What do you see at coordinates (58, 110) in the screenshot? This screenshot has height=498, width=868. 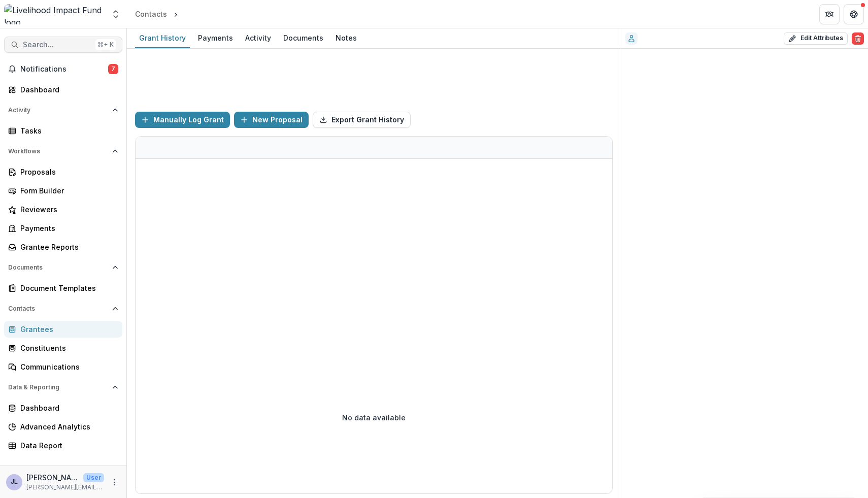 I see `span: Activity` at bounding box center [58, 110].